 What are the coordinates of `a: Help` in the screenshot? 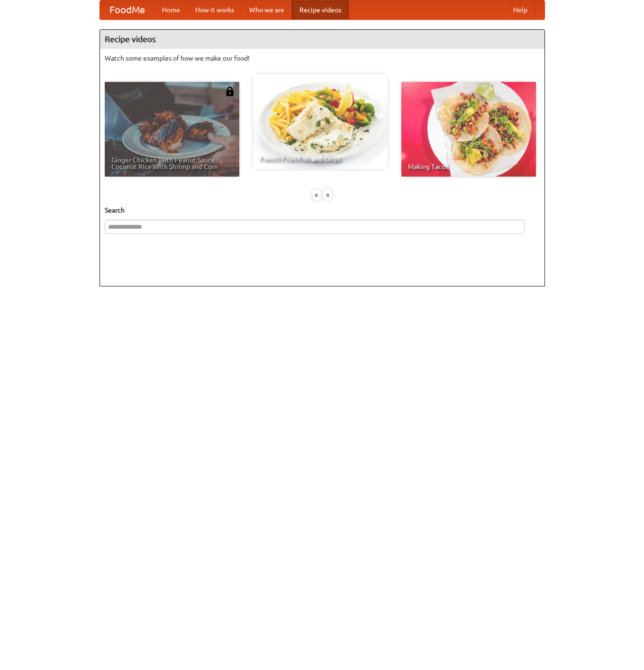 It's located at (521, 10).